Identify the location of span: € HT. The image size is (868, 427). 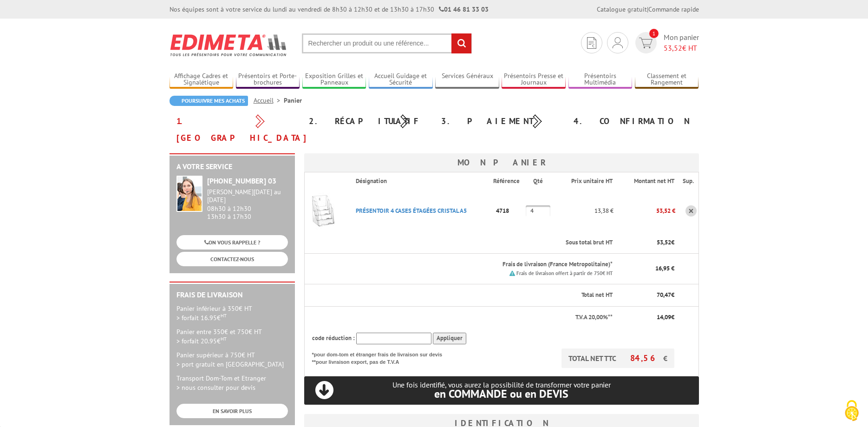
(681, 48).